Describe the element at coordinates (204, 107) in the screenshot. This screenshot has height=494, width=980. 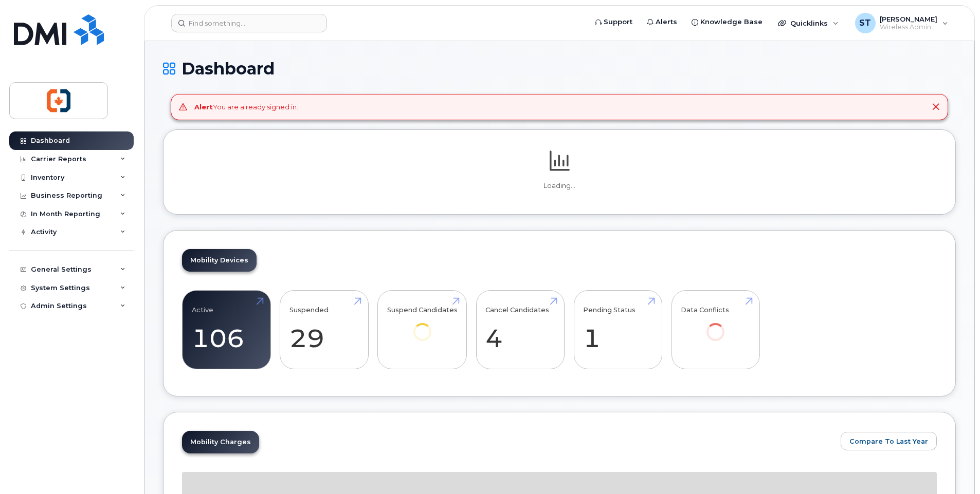
I see `strong: Alert` at that location.